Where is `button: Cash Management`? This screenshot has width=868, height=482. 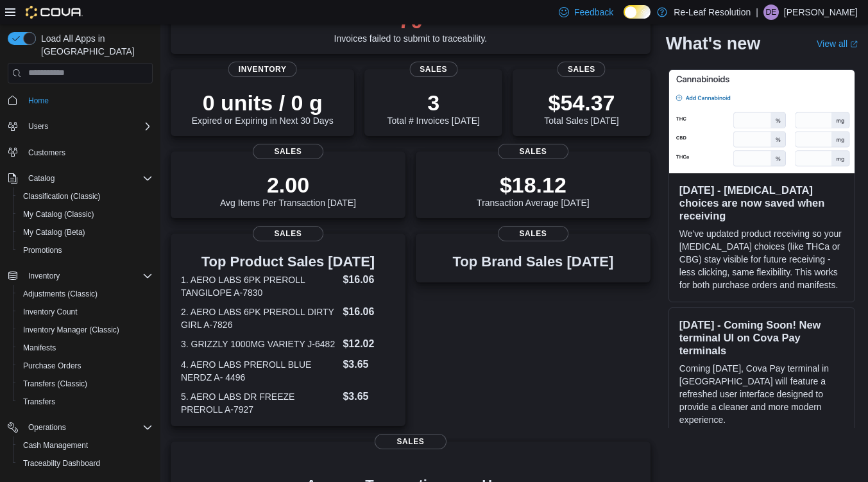 button: Cash Management is located at coordinates (85, 446).